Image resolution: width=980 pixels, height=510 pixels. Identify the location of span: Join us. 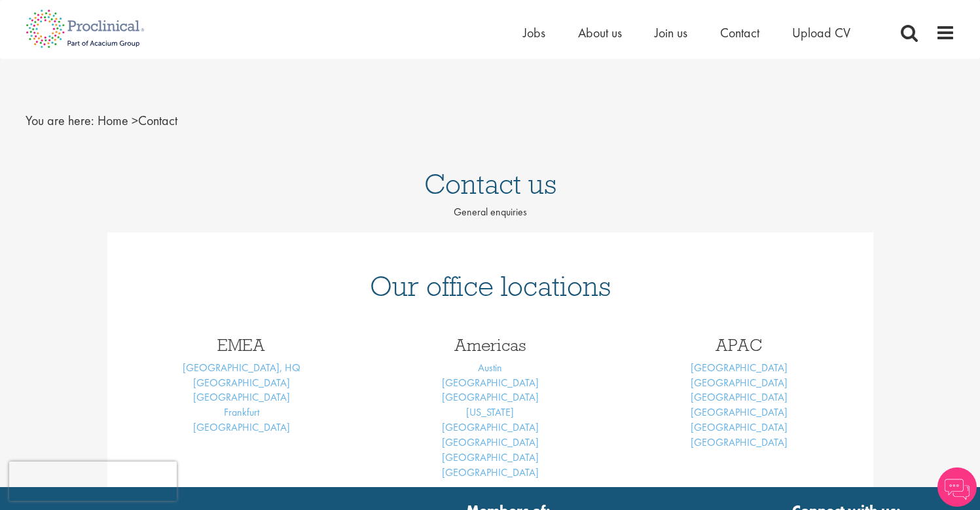
(670, 33).